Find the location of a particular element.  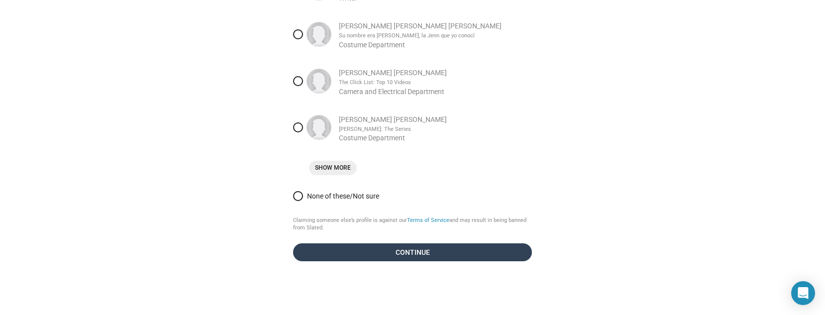

span: Camera and Electrical Department is located at coordinates (391, 92).